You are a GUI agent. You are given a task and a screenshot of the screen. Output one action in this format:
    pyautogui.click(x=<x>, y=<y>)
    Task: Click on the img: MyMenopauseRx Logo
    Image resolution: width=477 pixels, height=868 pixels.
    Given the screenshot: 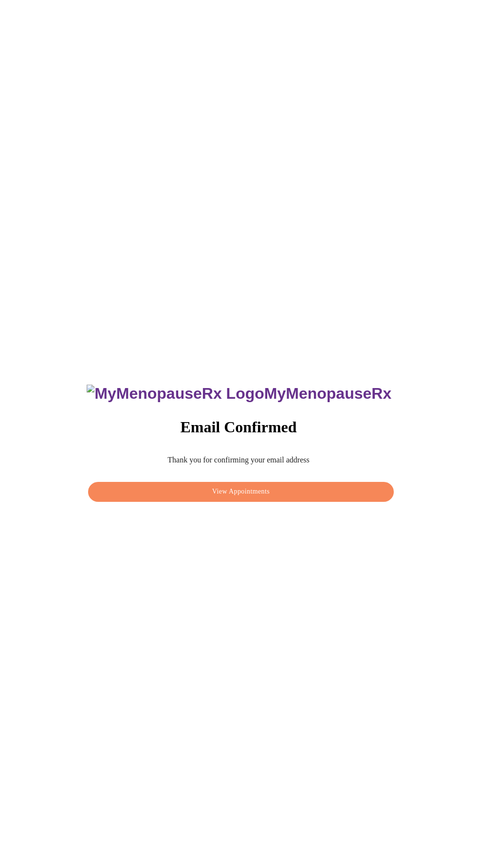 What is the action you would take?
    pyautogui.click(x=175, y=393)
    